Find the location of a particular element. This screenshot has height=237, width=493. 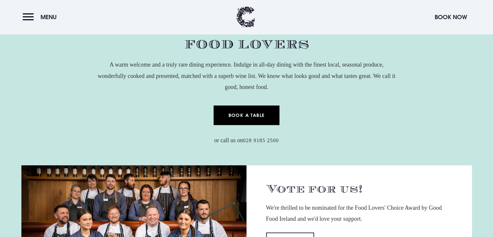

span: Menu is located at coordinates (49, 17).